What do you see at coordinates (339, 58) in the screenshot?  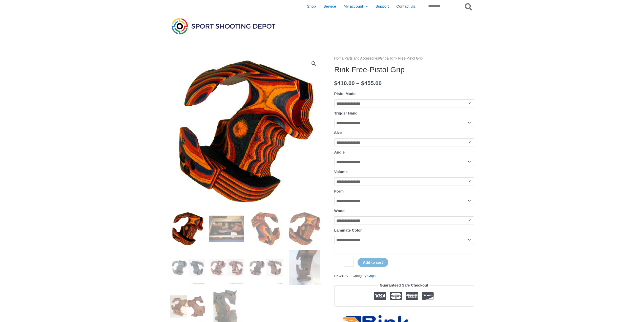 I see `a: Home` at bounding box center [339, 58].